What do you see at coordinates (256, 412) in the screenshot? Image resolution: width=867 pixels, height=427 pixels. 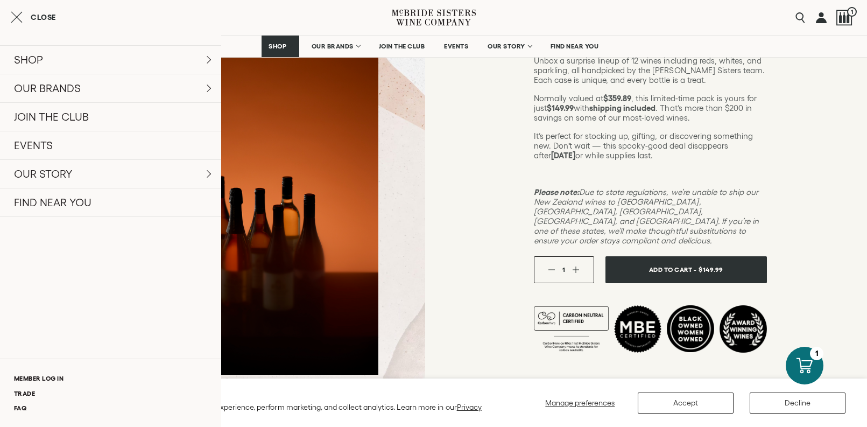 I see `p: We use cookies and other technologies to personalize your experience, perform marketing, and coll...` at bounding box center [256, 412].